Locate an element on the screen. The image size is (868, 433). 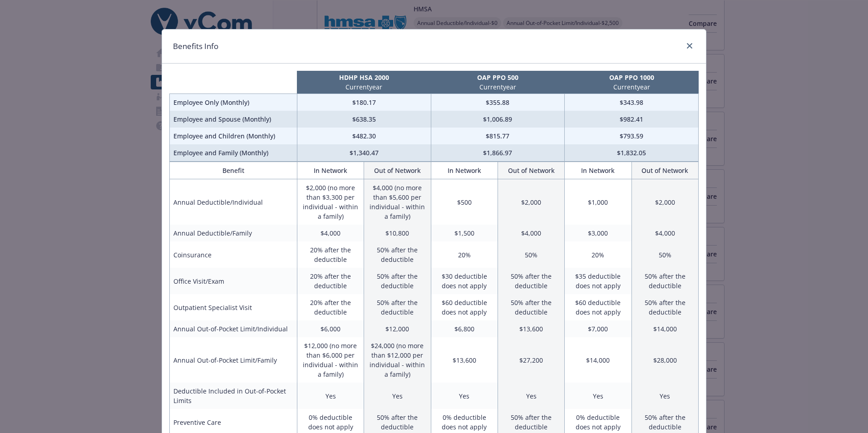
p: OAP PPO 500 is located at coordinates (497, 77).